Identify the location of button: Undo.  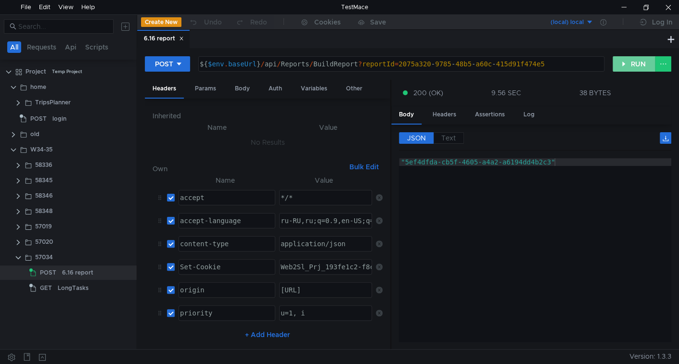
(205, 22).